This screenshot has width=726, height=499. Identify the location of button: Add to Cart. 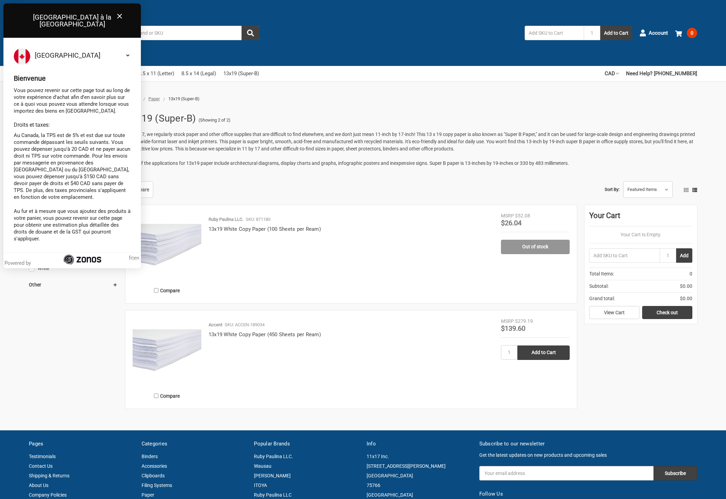
(616, 33).